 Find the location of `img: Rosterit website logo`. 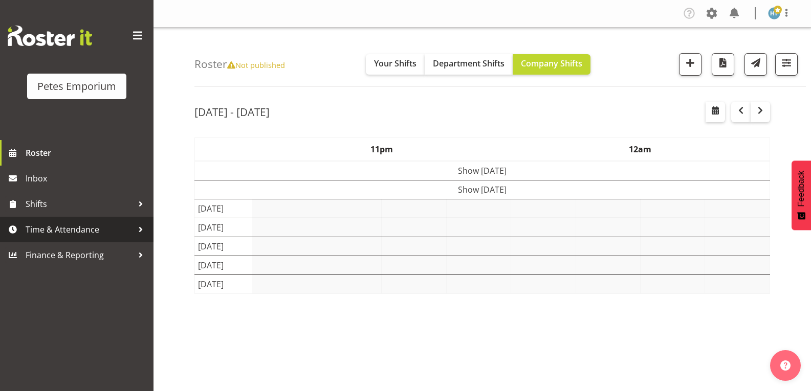

img: Rosterit website logo is located at coordinates (50, 36).